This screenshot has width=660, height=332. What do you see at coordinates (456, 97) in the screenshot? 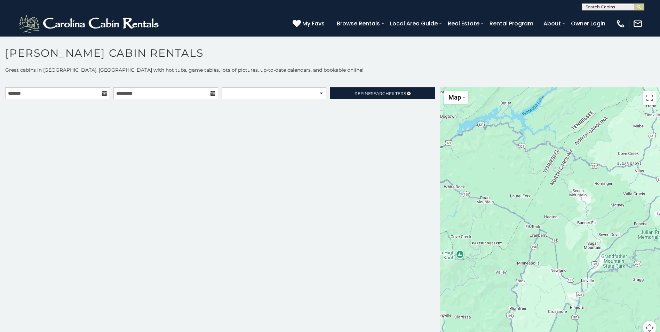
I see `button: Change map style` at bounding box center [456, 97].